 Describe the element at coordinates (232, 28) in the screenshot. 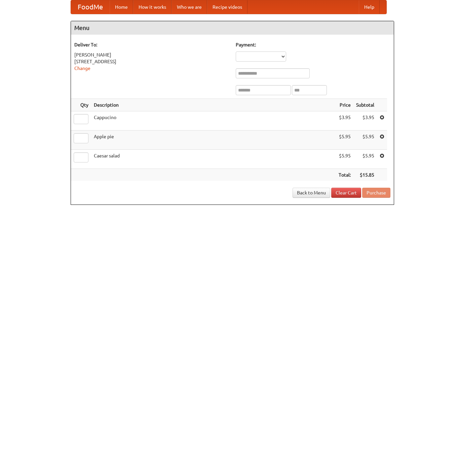

I see `h4: Menu` at that location.